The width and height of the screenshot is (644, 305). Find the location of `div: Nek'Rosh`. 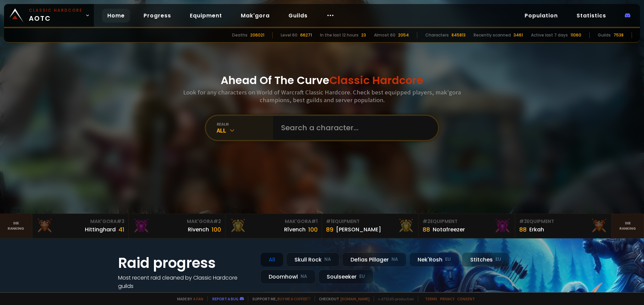

div: Nek'Rosh is located at coordinates (434, 259).